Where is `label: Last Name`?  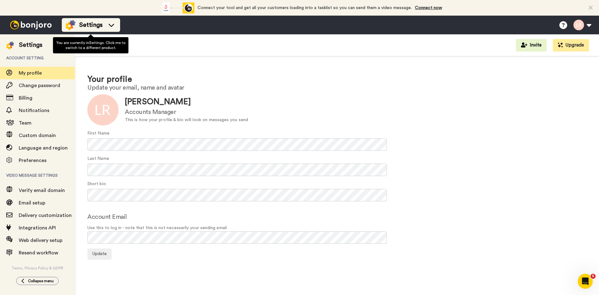 label: Last Name is located at coordinates (98, 158).